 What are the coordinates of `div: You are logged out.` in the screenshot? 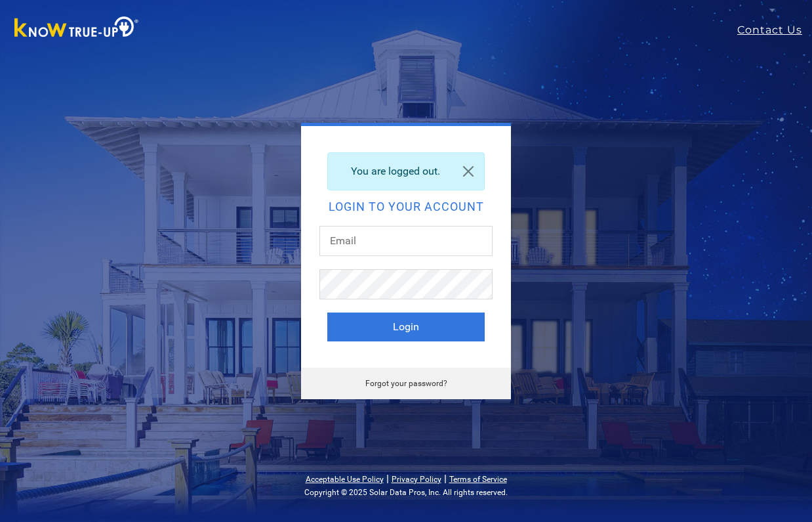 It's located at (406, 171).